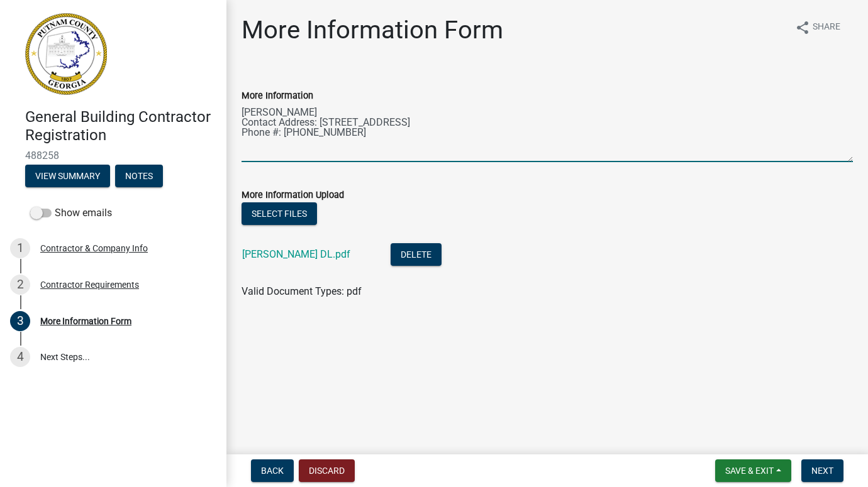 Image resolution: width=868 pixels, height=487 pixels. Describe the element at coordinates (20, 248) in the screenshot. I see `div: 1` at that location.